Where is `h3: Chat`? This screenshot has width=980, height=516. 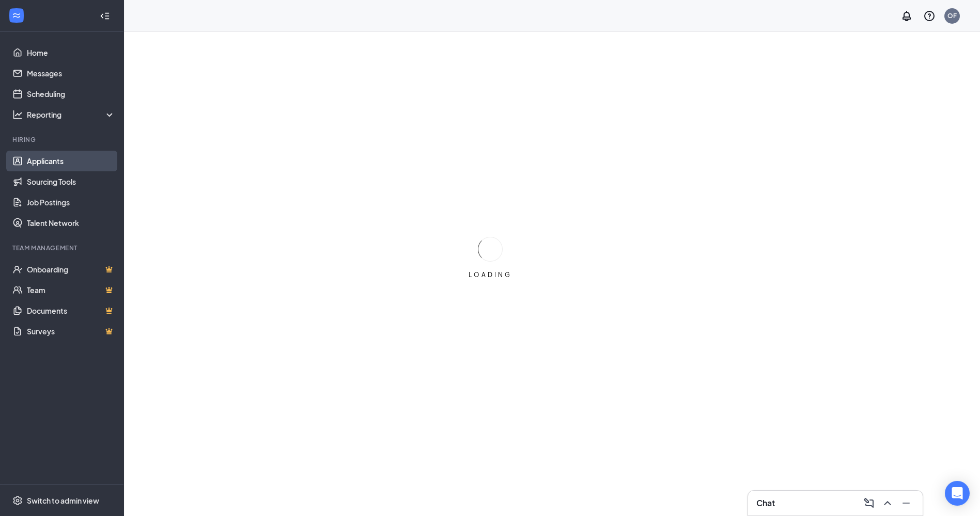
h3: Chat is located at coordinates (766, 504).